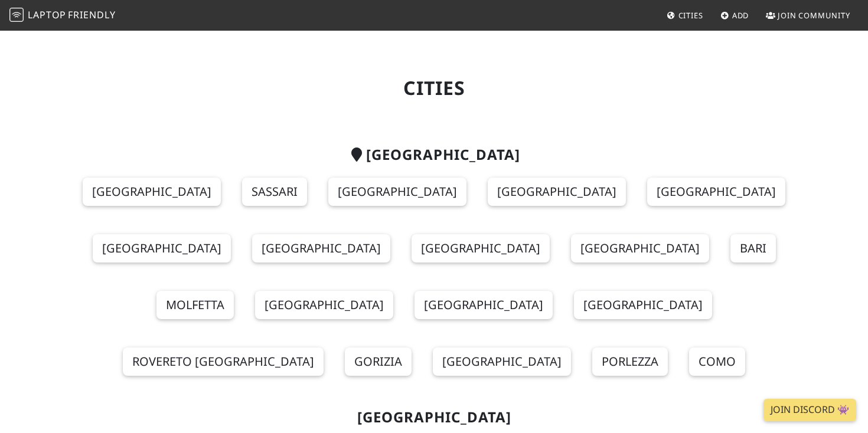  I want to click on a: Join Community, so click(807, 15).